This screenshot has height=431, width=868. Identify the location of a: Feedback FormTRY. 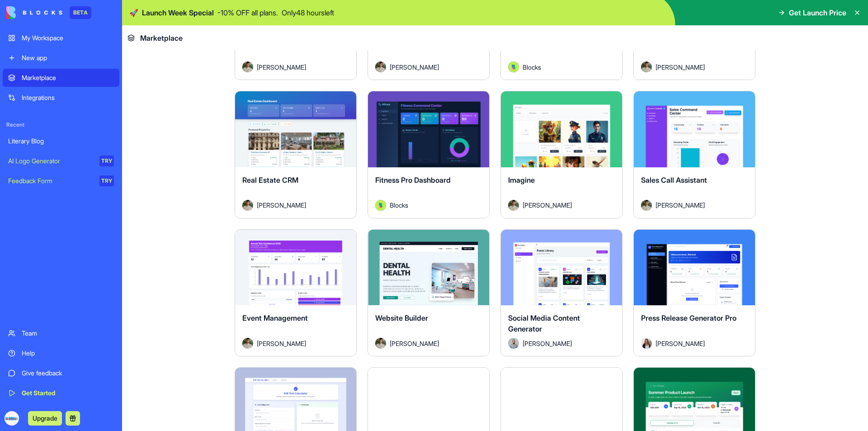
(61, 181).